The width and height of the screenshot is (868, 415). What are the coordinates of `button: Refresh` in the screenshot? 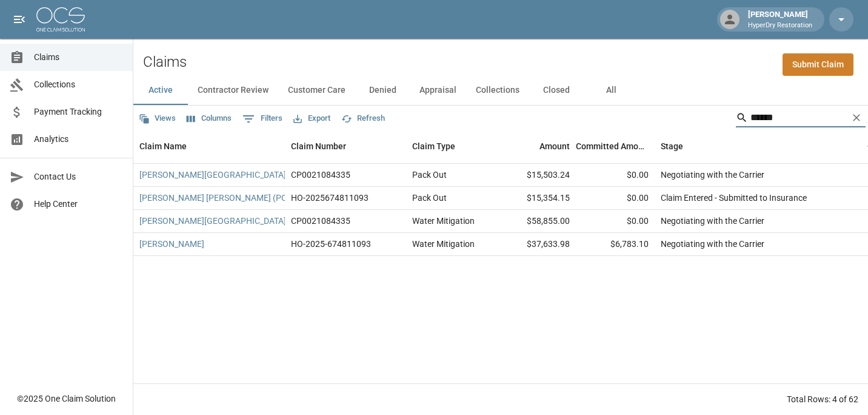 It's located at (363, 118).